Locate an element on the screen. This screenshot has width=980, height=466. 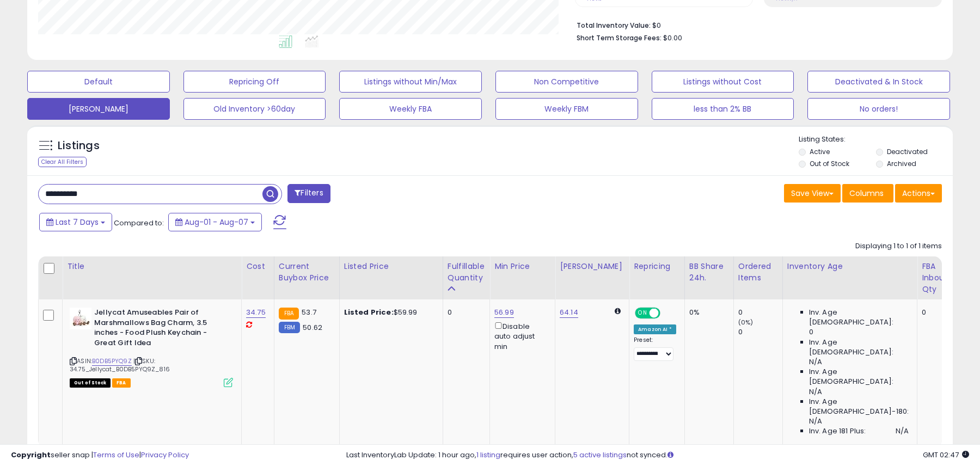
a: 34.75 is located at coordinates (256, 312).